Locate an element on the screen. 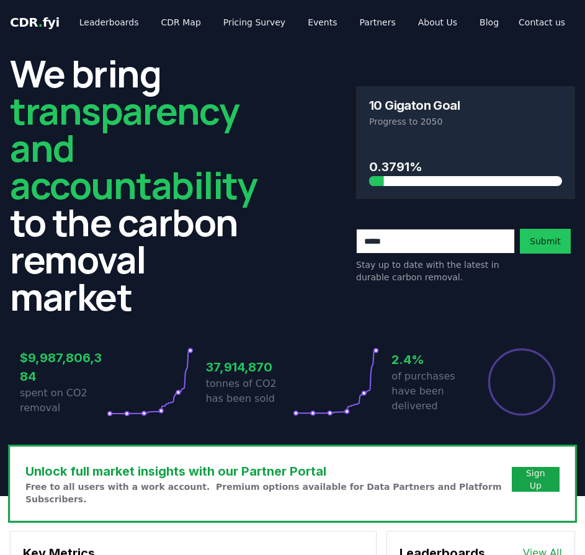 The image size is (585, 555). a: Leaderboards is located at coordinates (109, 22).